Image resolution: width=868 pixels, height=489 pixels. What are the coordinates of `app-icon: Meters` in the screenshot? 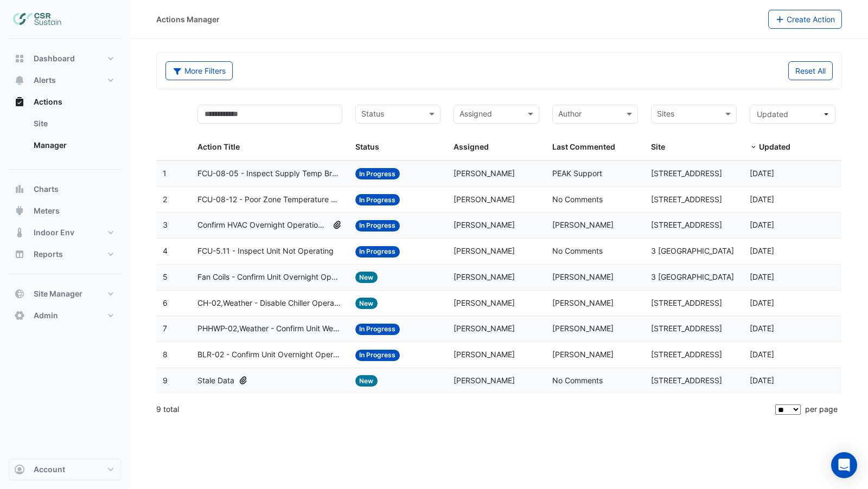 It's located at (20, 211).